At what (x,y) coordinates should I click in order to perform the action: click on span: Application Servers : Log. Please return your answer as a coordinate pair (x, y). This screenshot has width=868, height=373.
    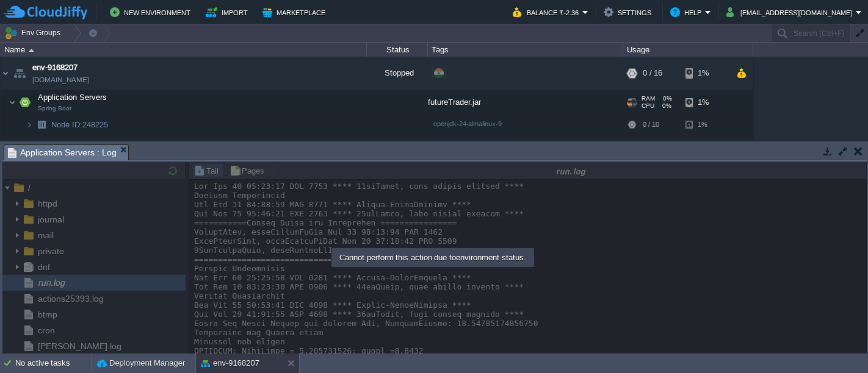
    Looking at the image, I should click on (63, 153).